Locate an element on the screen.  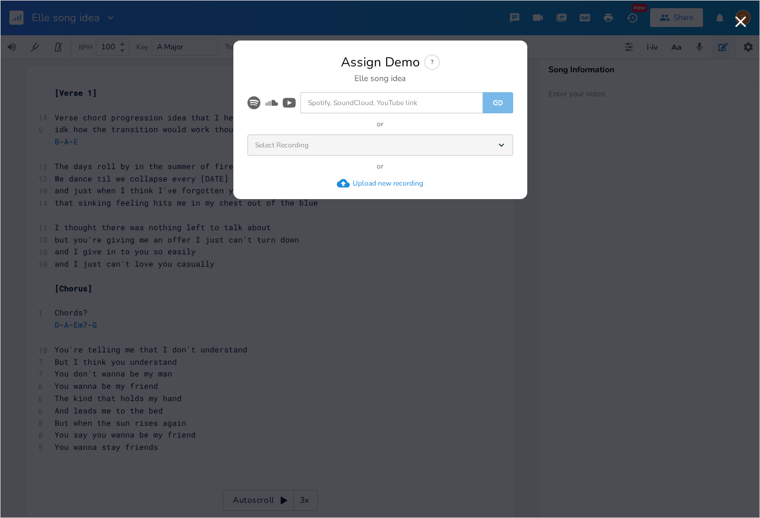
button: Upload new recording is located at coordinates (380, 183).